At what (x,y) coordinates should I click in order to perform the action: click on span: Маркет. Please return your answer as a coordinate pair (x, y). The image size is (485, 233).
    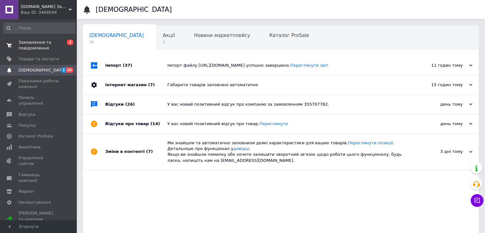
    Looking at the image, I should click on (26, 191).